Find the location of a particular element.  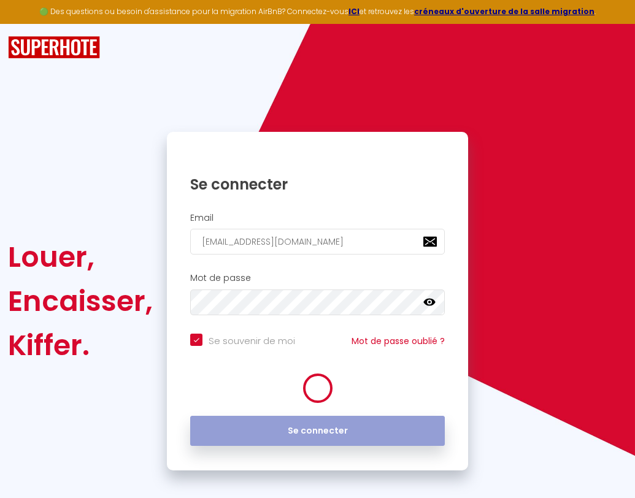

a: Mot de passe oublié ? is located at coordinates (398, 341).